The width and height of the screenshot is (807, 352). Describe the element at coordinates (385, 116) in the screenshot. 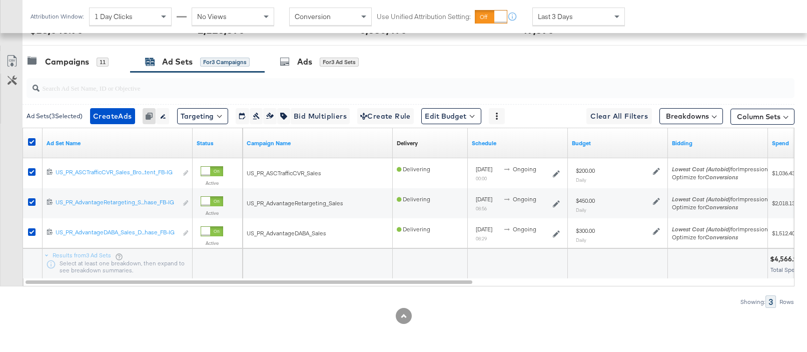

I see `button: Create Rule` at that location.